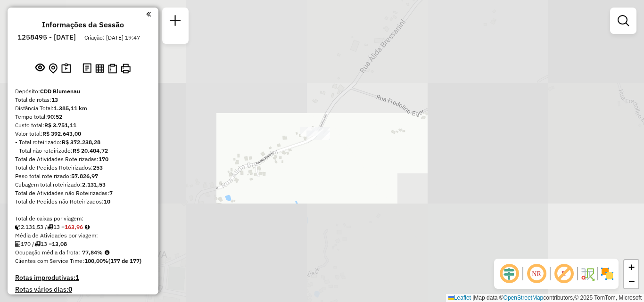 The height and width of the screenshot is (302, 644). Describe the element at coordinates (83, 125) in the screenshot. I see `div: Custo total:` at that location.